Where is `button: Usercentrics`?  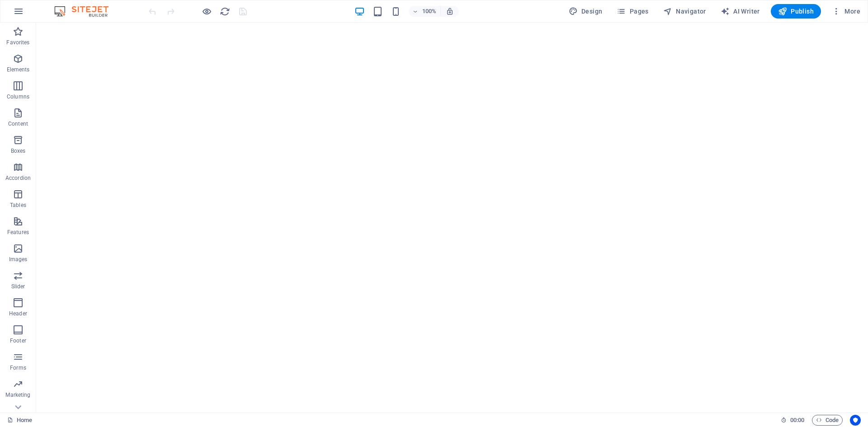
button: Usercentrics is located at coordinates (856, 420).